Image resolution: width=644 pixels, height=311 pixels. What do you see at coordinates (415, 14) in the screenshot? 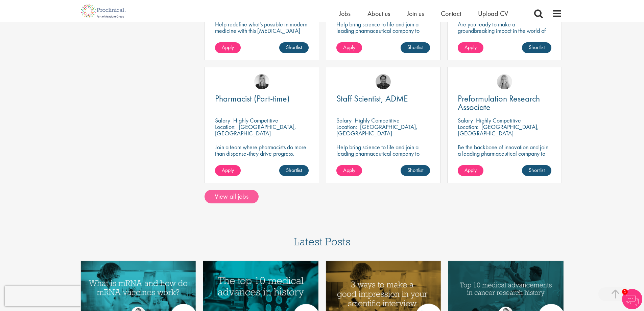
I see `a: Join us` at bounding box center [415, 14].